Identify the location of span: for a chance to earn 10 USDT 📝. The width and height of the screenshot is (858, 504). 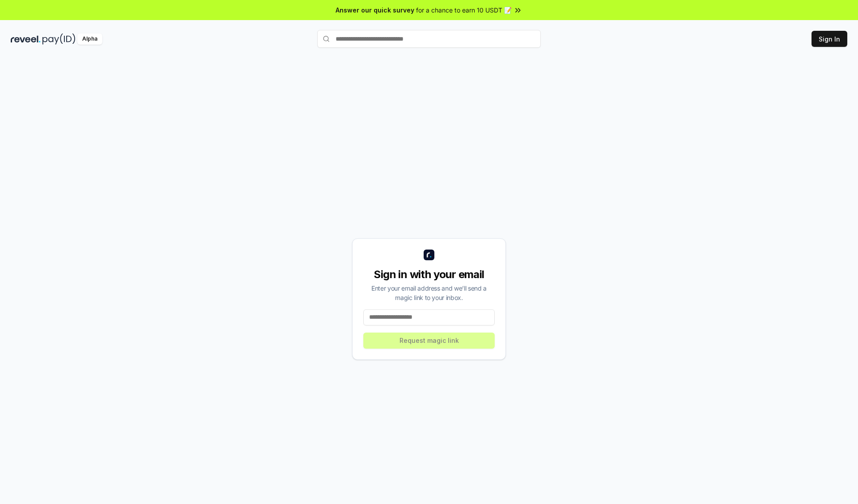
(463, 10).